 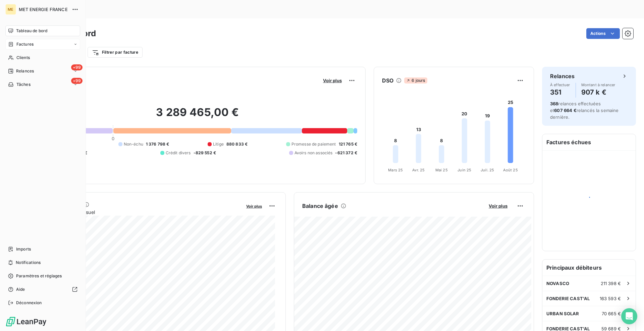 I want to click on span: Tableau de bord, so click(x=32, y=31).